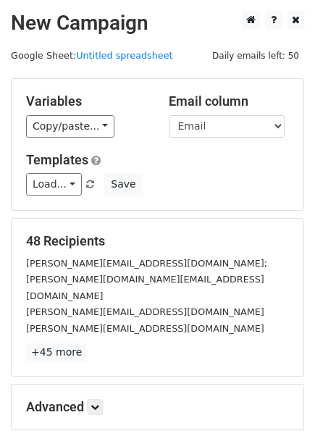 Image resolution: width=315 pixels, height=436 pixels. I want to click on a: Templates, so click(57, 159).